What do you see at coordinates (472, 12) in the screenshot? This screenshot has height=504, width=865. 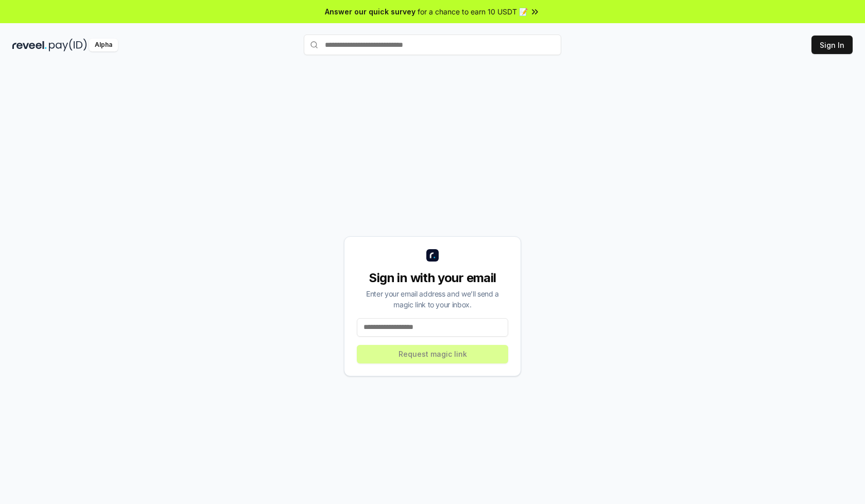 I see `span: for a chance to earn 10 USDT 📝` at bounding box center [472, 12].